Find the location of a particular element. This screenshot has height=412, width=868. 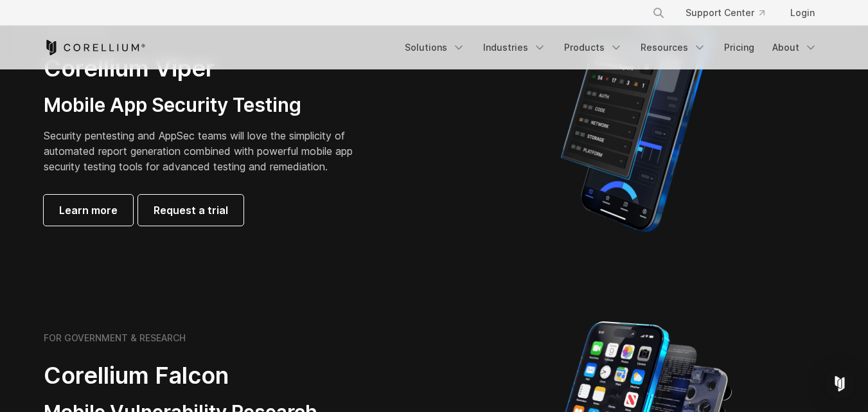

a: Login is located at coordinates (802, 13).